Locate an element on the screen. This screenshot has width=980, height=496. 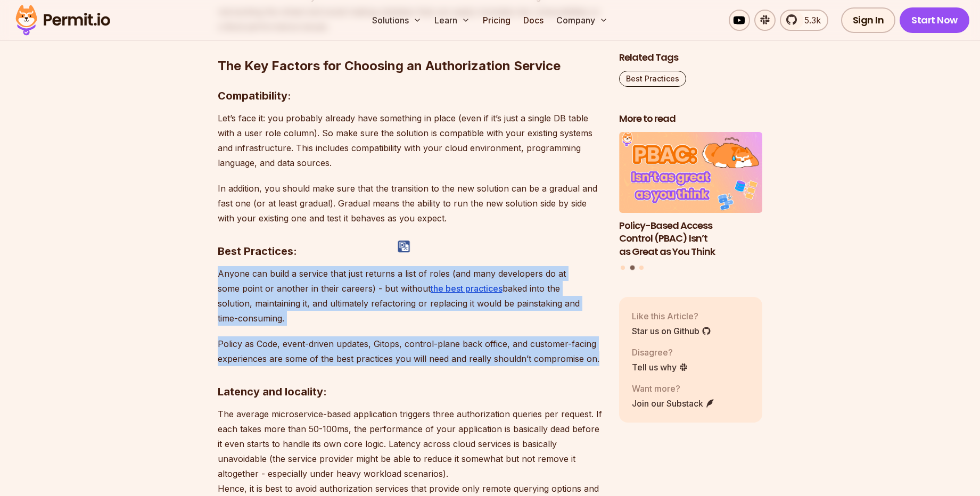
strong: Compatibility is located at coordinates (252, 95).